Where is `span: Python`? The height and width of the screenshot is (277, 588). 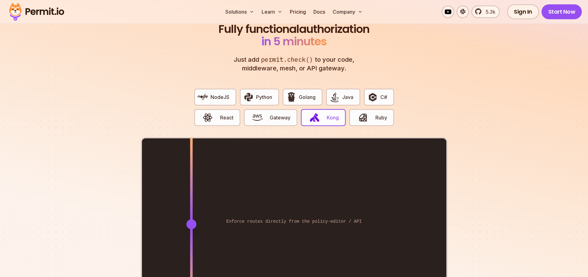 span: Python is located at coordinates (264, 97).